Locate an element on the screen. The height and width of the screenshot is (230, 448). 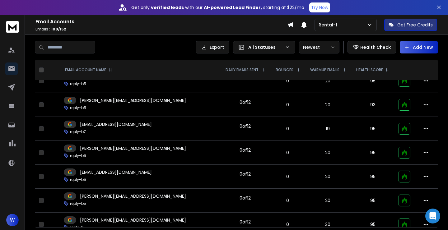
button: W is located at coordinates (12, 220).